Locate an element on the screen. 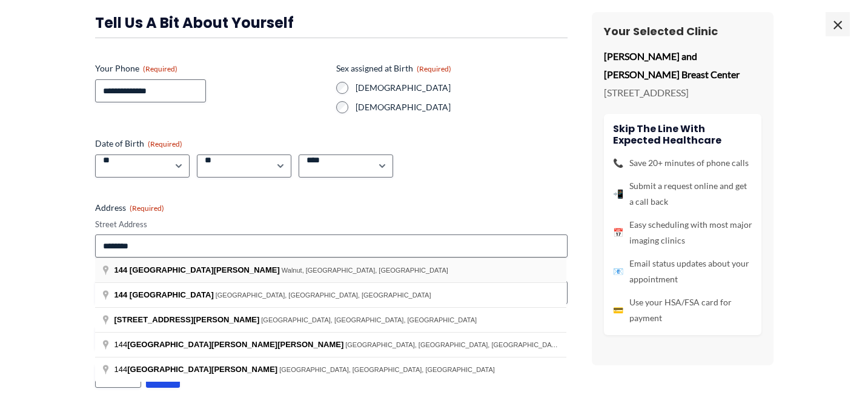 The height and width of the screenshot is (412, 868). h3: Tell us a bit about yourself is located at coordinates (332, 22).